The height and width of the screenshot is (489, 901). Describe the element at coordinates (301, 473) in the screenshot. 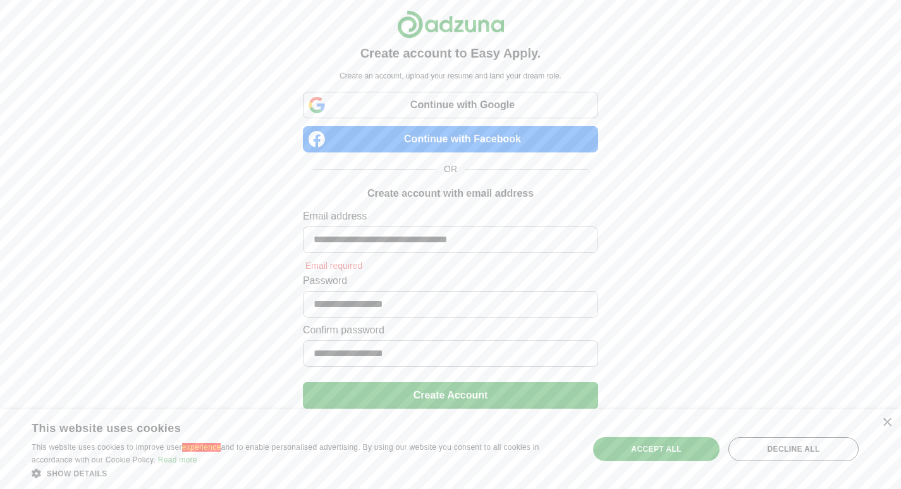

I see `div: Show details` at that location.